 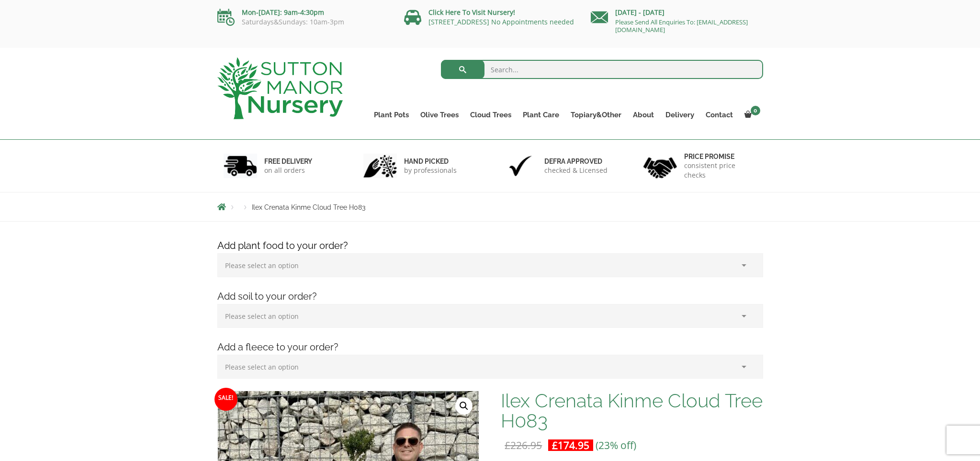 I want to click on a: Delivery, so click(x=680, y=115).